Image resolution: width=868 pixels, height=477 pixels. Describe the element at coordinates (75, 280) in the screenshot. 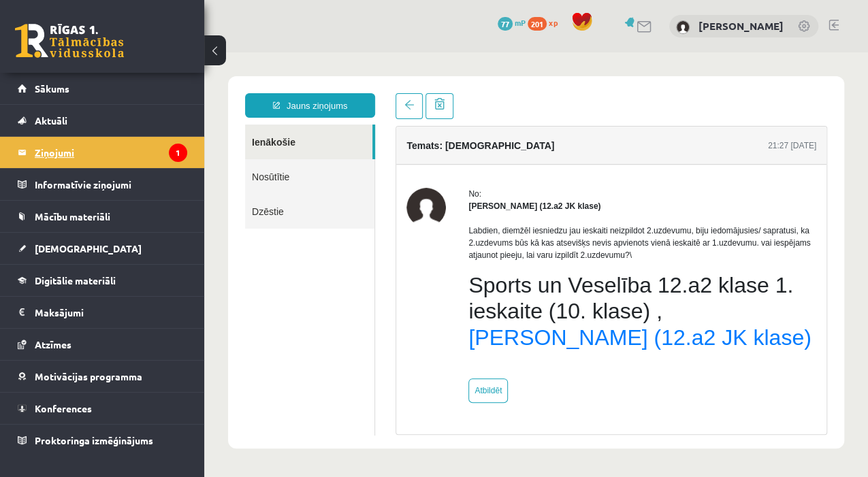

I see `span: Digitālie materiāli` at that location.